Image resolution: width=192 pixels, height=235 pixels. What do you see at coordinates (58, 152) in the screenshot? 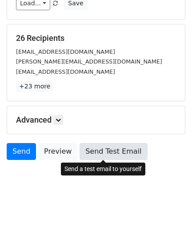
I see `a: Preview` at bounding box center [58, 152].